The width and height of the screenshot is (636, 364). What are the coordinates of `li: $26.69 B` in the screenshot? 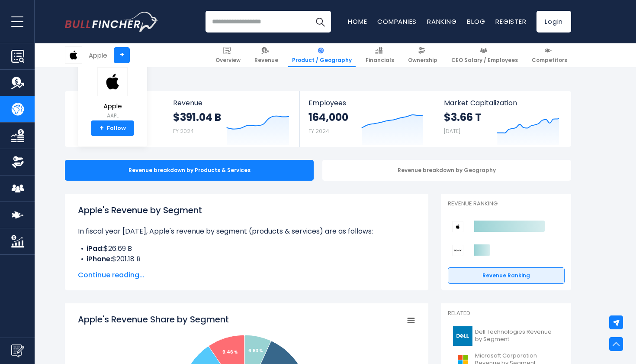 It's located at (246, 248).